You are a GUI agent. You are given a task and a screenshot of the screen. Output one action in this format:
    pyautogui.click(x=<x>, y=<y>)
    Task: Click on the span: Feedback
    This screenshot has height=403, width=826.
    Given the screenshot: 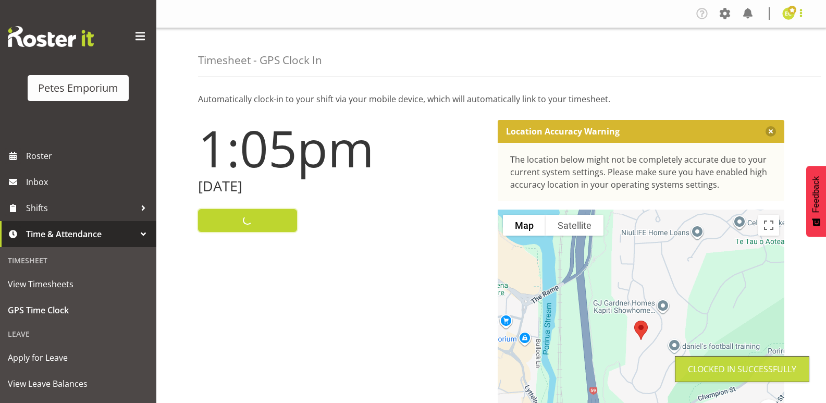 What is the action you would take?
    pyautogui.click(x=816, y=194)
    